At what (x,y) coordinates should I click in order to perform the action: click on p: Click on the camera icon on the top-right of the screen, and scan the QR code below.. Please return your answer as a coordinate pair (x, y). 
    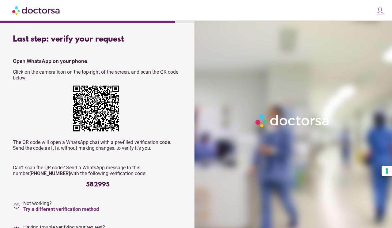
    Looking at the image, I should click on (98, 75).